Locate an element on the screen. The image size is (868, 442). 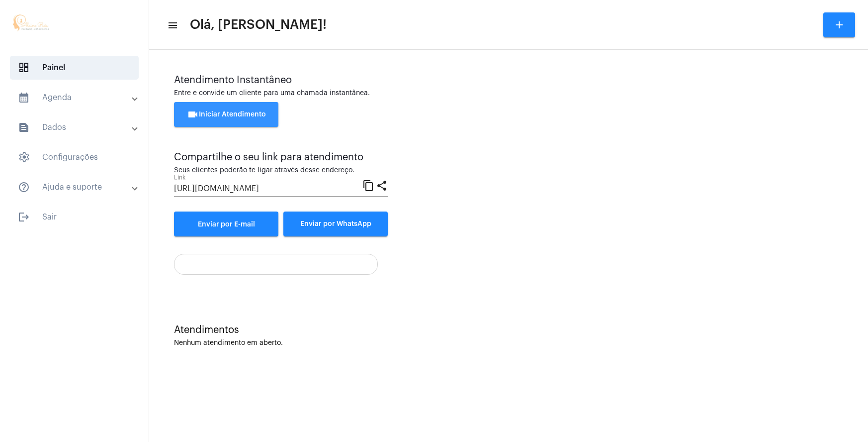
mat-panel-title: Dados is located at coordinates (75, 128).